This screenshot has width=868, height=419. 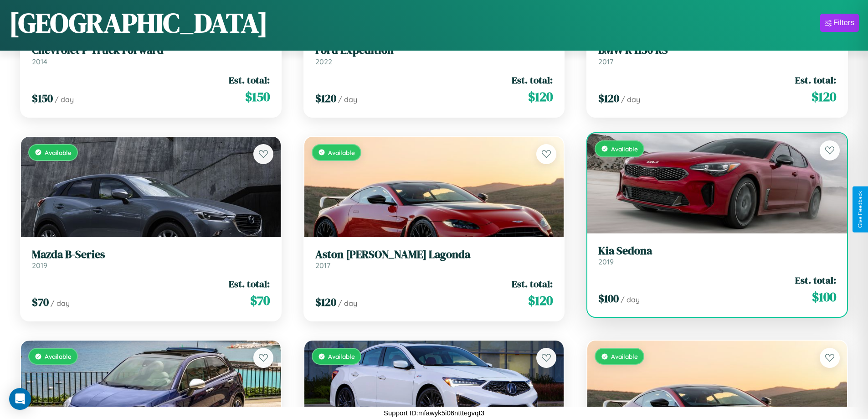 I want to click on h3: Ford Expedition, so click(x=434, y=50).